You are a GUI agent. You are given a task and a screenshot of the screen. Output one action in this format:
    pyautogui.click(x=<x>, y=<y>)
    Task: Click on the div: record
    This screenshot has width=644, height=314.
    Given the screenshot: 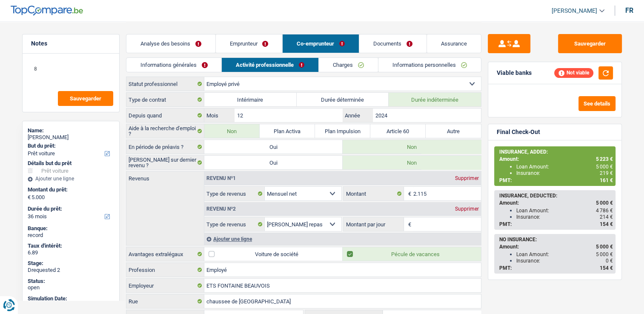 What is the action you would take?
    pyautogui.click(x=70, y=235)
    